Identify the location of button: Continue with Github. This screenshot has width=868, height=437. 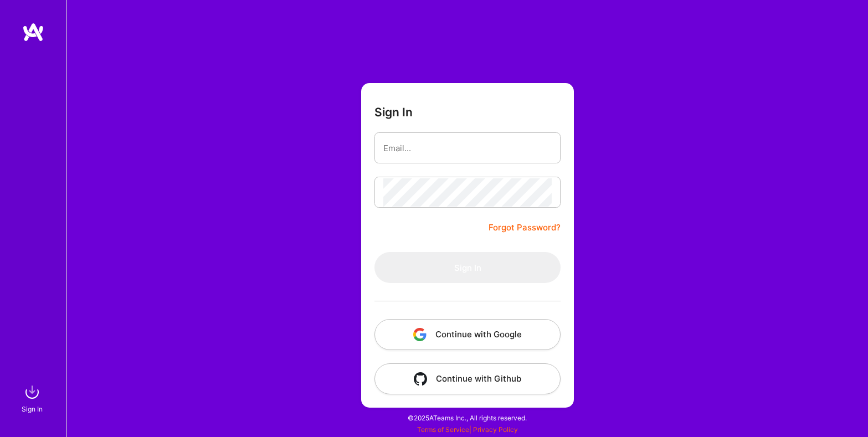
(467, 378).